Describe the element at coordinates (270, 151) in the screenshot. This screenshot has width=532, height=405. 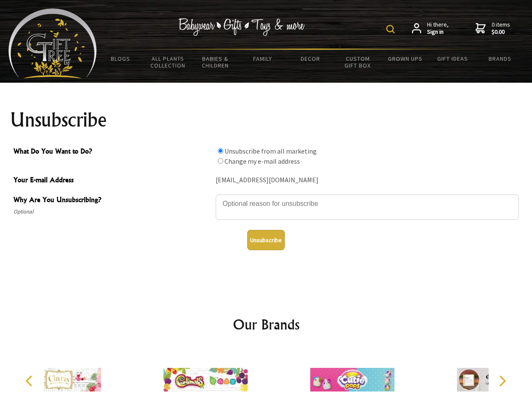
I see `label: Unsubscribe from all marketing` at that location.